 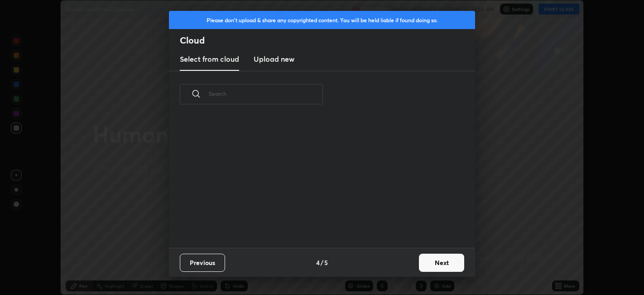 What do you see at coordinates (326, 262) in the screenshot?
I see `h4: 5` at bounding box center [326, 262].